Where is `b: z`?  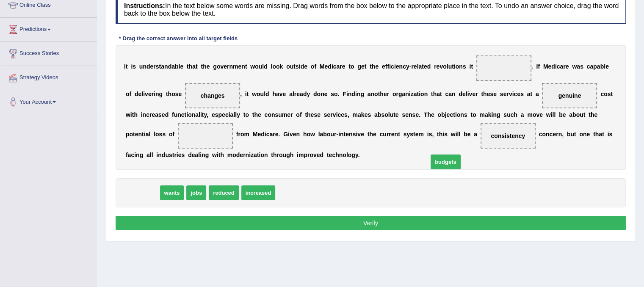
b: z is located at coordinates (412, 94).